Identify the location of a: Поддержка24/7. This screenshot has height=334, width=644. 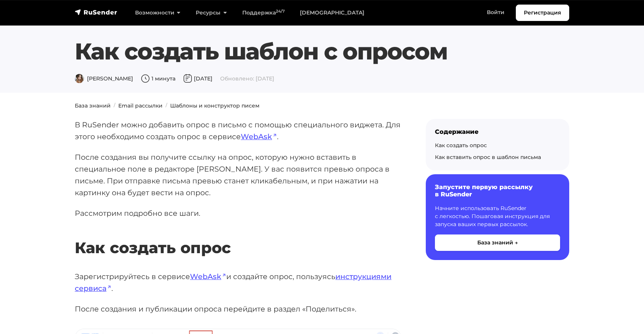
(263, 13).